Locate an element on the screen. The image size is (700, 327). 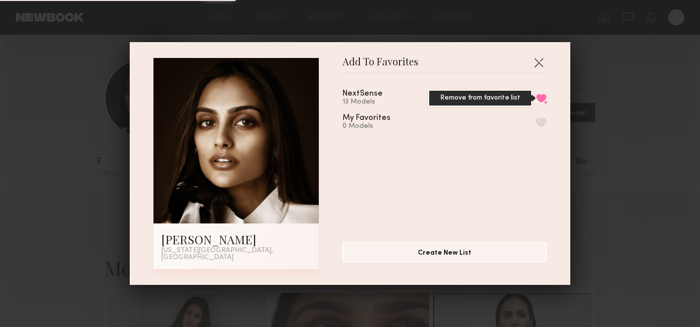
button: Remove from favorite list is located at coordinates (541, 98).